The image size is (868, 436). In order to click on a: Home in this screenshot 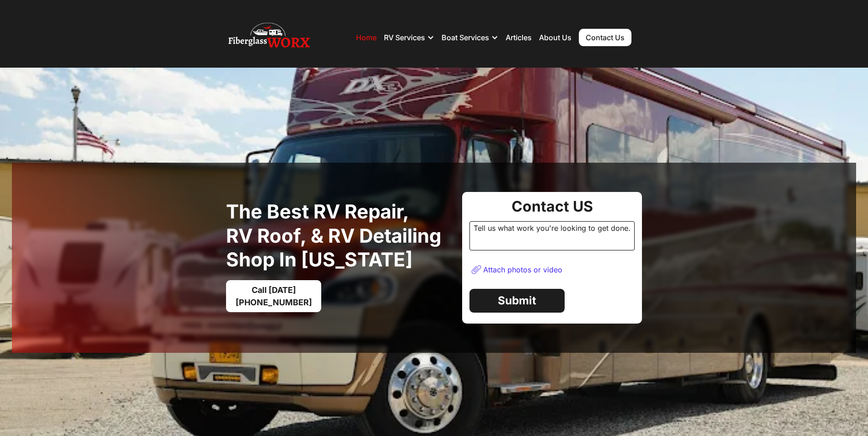, I will do `click(366, 38)`.